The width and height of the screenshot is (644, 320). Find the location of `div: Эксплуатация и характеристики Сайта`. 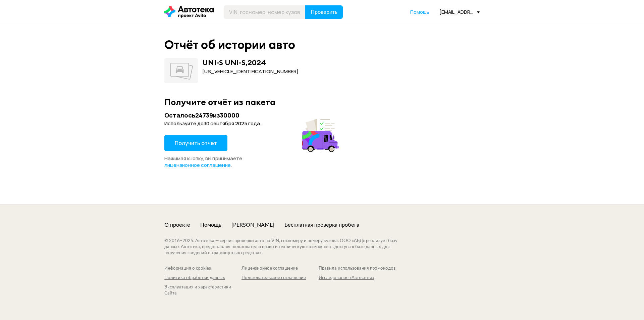

div: Эксплуатация и характеристики Сайта is located at coordinates (203, 291).